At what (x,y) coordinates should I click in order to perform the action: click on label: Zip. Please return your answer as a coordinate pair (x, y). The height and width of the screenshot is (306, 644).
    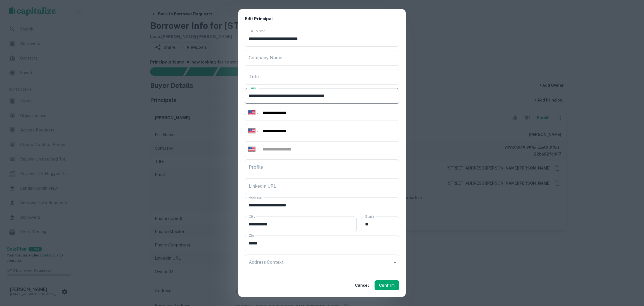
    Looking at the image, I should click on (251, 235).